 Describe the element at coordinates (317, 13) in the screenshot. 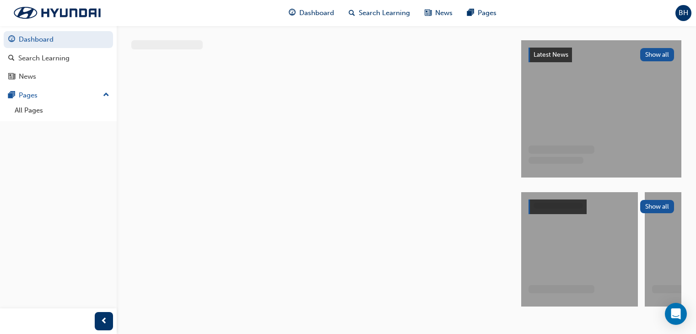

I see `span: Dashboard` at that location.